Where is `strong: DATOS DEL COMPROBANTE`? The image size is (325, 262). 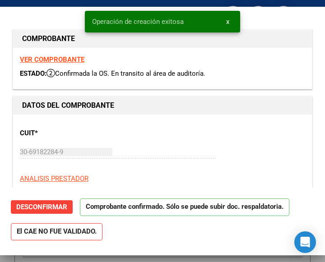 strong: DATOS DEL COMPROBANTE is located at coordinates (68, 105).